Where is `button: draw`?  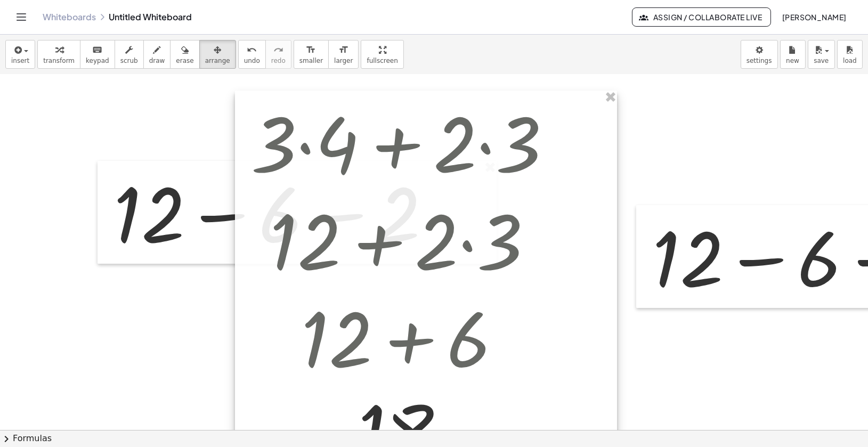
button: draw is located at coordinates (157, 55).